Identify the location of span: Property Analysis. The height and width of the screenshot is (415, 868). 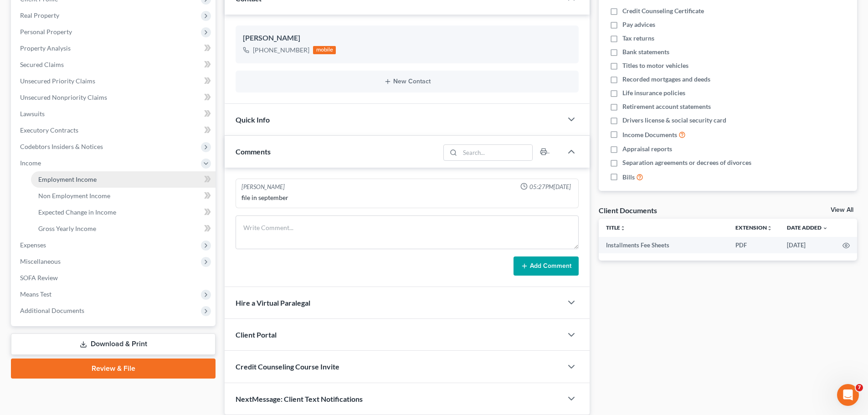
(45, 48).